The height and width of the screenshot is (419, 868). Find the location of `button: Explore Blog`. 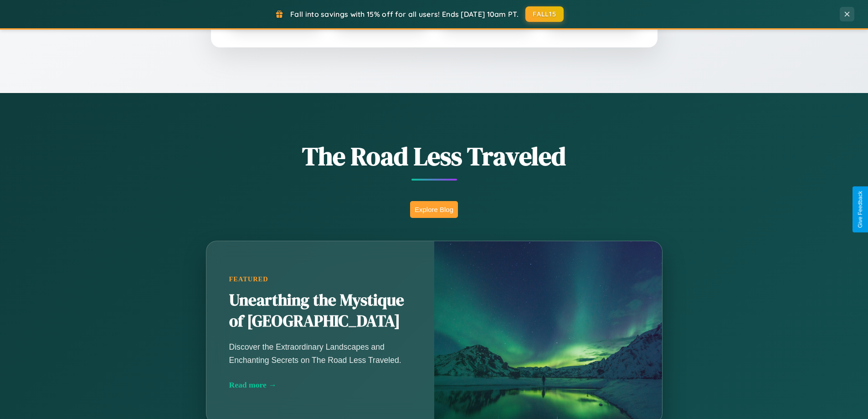

button: Explore Blog is located at coordinates (434, 209).